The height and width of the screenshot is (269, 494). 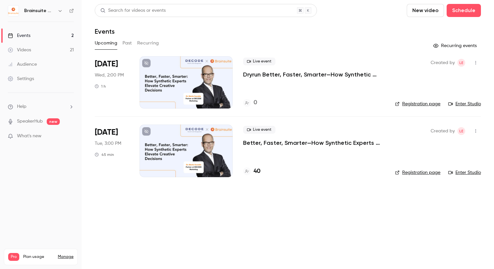 What do you see at coordinates (148, 43) in the screenshot?
I see `button: Recurring` at bounding box center [148, 43].